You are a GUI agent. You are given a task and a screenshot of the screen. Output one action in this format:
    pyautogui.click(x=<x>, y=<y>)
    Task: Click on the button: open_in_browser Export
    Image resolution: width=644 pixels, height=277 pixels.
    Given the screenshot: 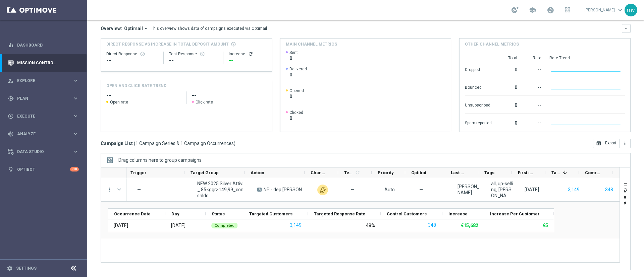 What is the action you would take?
    pyautogui.click(x=606, y=143)
    